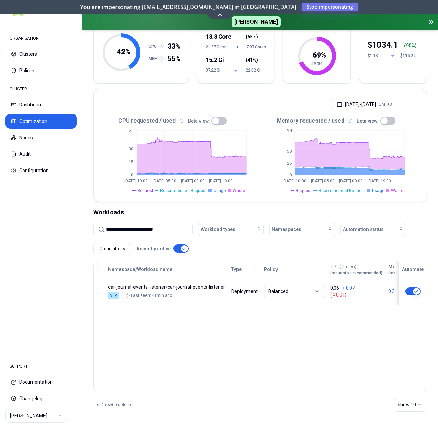  I want to click on button: CPU(Cores)(request vs recommended), so click(356, 269).